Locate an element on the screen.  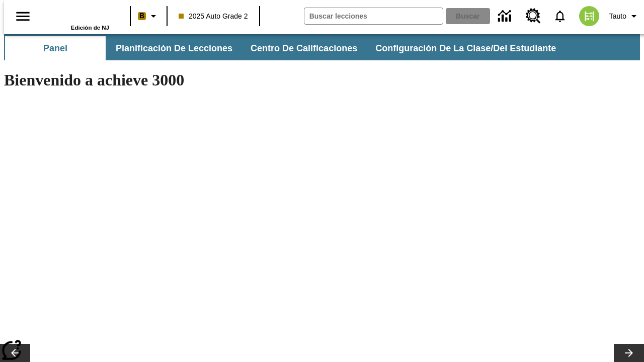
span: 2025 Auto Grade 2 is located at coordinates (213, 16).